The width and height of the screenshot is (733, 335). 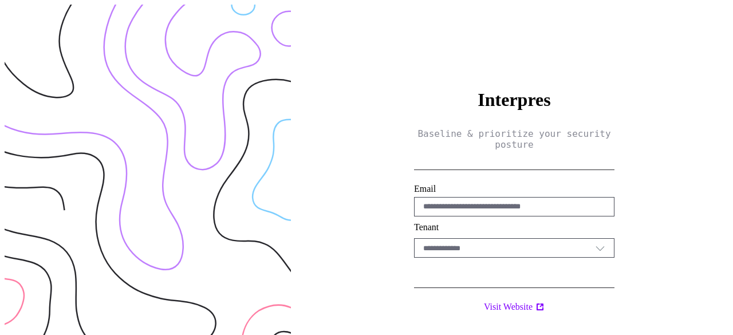 What do you see at coordinates (514, 139) in the screenshot?
I see `p: Baseline & prioritize your security posture` at bounding box center [514, 139].